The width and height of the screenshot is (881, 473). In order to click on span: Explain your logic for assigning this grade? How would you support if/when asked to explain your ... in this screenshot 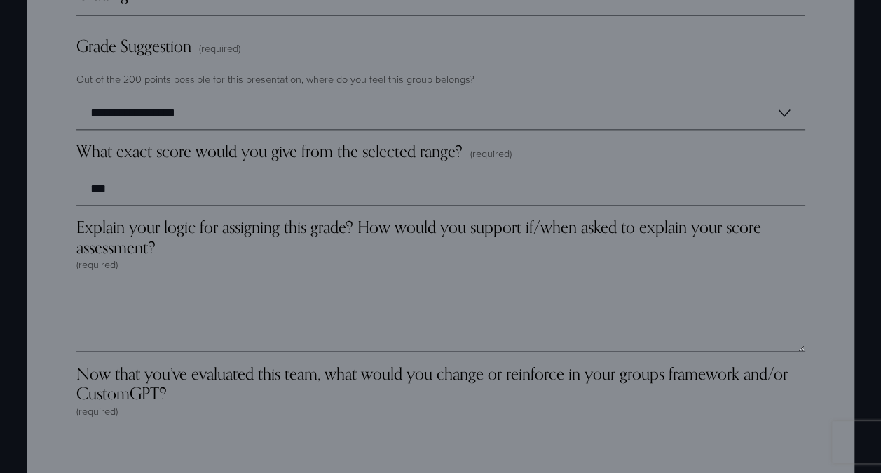, I will do `click(441, 236)`.